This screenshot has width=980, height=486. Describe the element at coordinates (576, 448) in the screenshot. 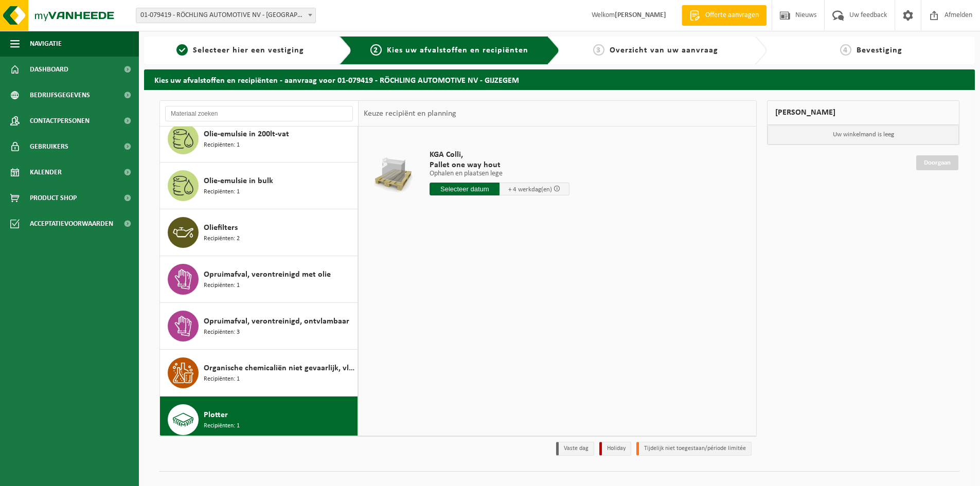

I see `li: Vaste dag` at that location.